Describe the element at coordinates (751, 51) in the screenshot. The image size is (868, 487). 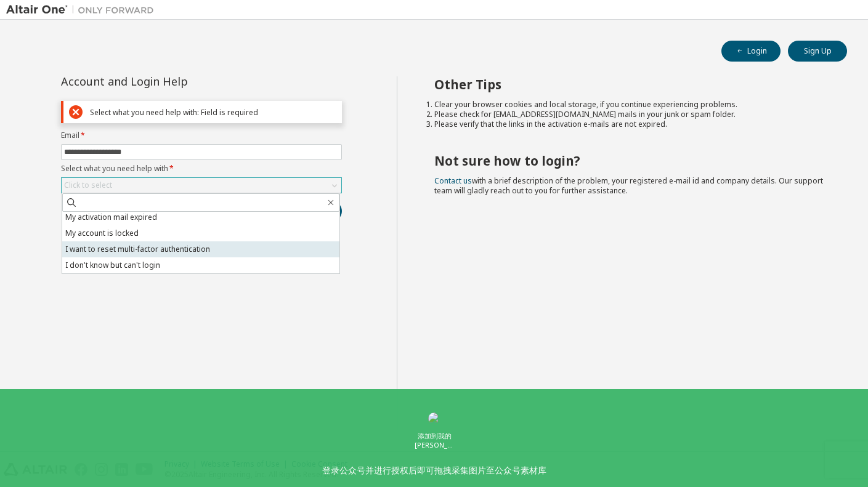
I see `button: Login` at that location.